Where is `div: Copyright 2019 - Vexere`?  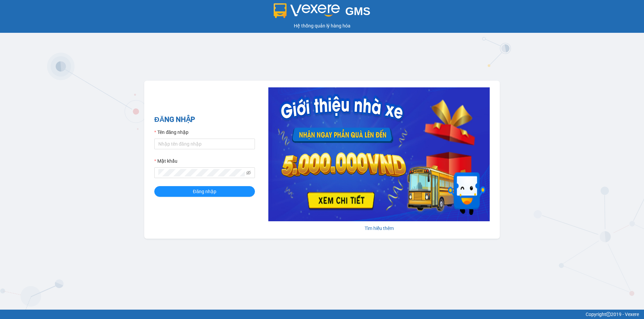
div: Copyright 2019 - Vexere is located at coordinates (322, 314).